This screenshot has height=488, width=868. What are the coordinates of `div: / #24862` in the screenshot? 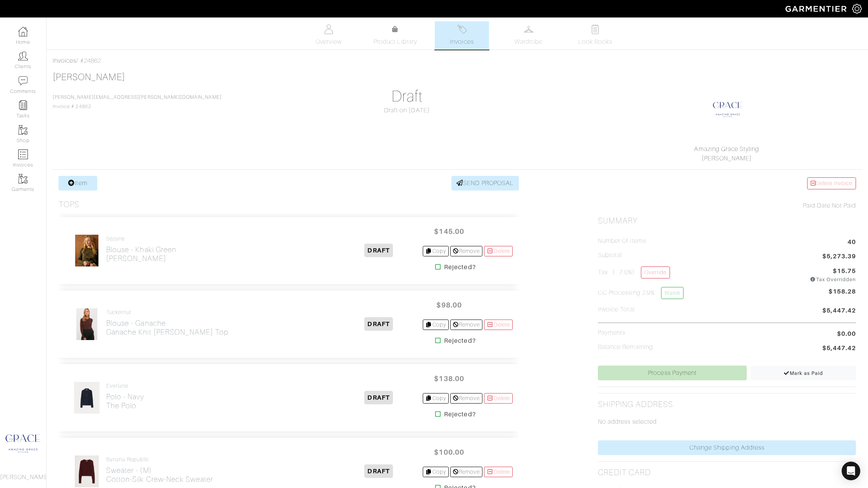 It's located at (457, 61).